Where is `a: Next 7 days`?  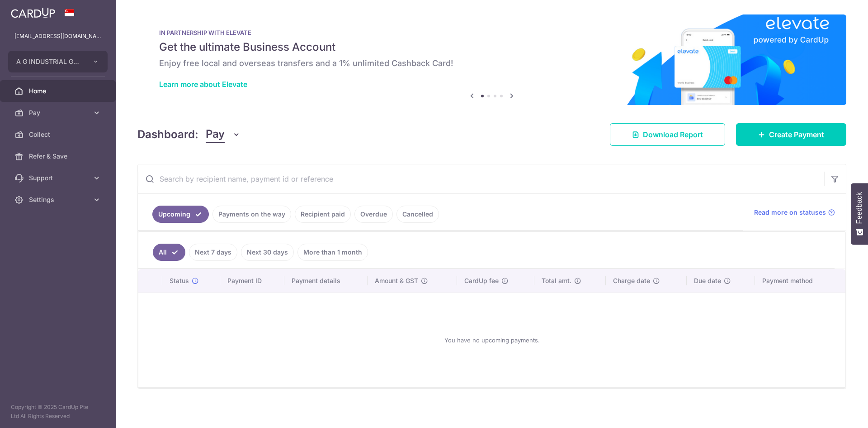
a: Next 7 days is located at coordinates (213, 252).